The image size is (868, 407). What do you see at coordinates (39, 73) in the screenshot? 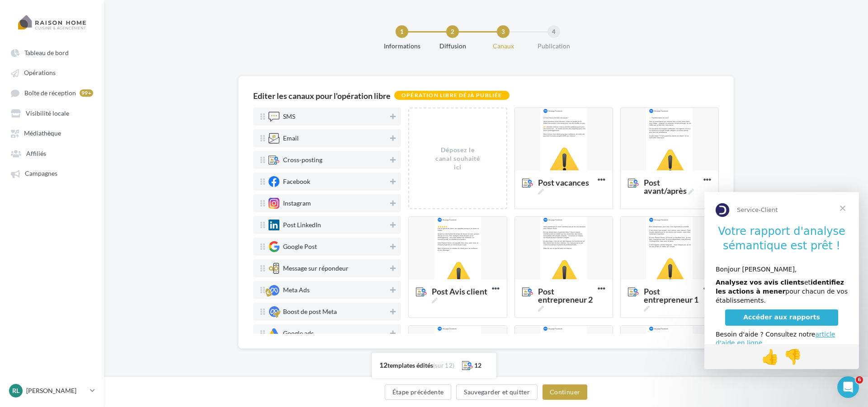
I see `span: Opérations` at bounding box center [39, 73].